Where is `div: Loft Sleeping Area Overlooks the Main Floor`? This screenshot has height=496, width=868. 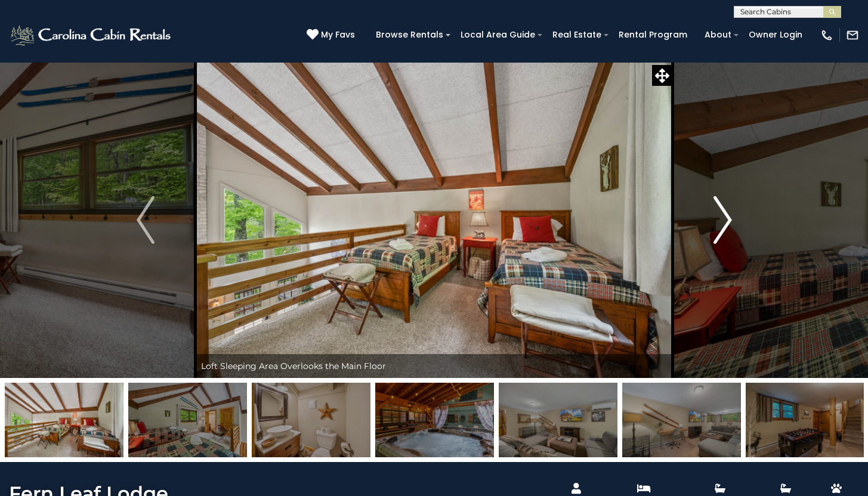 div: Loft Sleeping Area Overlooks the Main Floor is located at coordinates (434, 366).